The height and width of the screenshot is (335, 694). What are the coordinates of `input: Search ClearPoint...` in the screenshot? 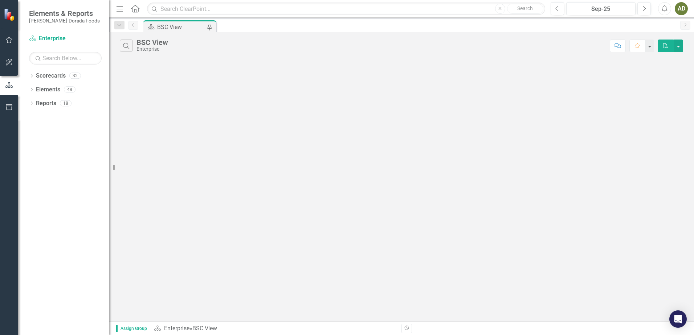 It's located at (346, 9).